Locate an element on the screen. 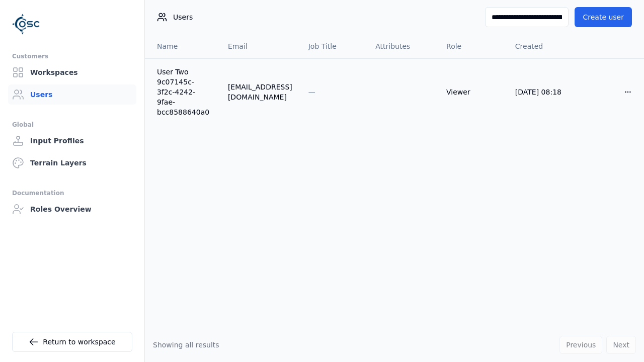 The image size is (644, 362). a: Create user is located at coordinates (604, 17).